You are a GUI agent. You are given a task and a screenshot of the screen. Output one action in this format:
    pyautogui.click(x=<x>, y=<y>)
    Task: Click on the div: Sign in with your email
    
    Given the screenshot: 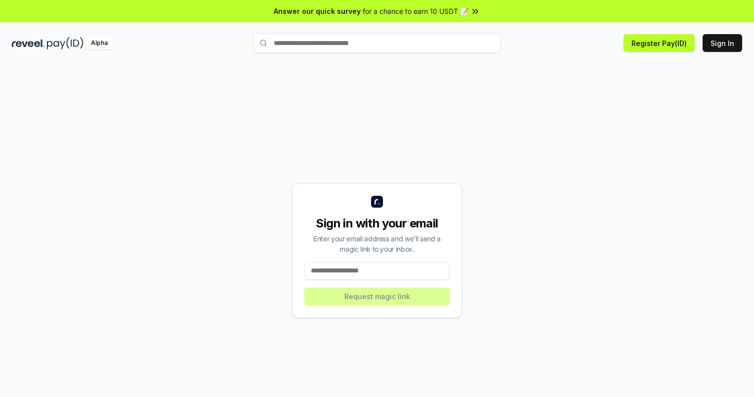 What is the action you would take?
    pyautogui.click(x=377, y=223)
    